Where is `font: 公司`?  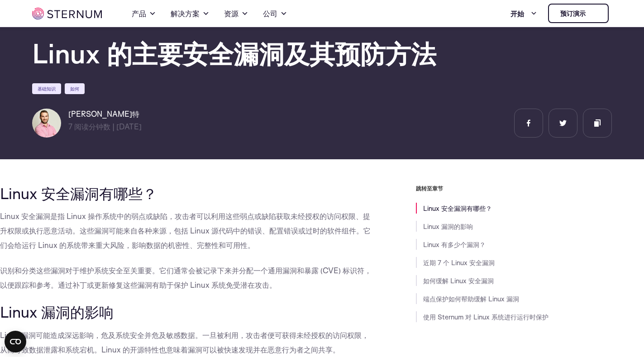 font: 公司 is located at coordinates (270, 13).